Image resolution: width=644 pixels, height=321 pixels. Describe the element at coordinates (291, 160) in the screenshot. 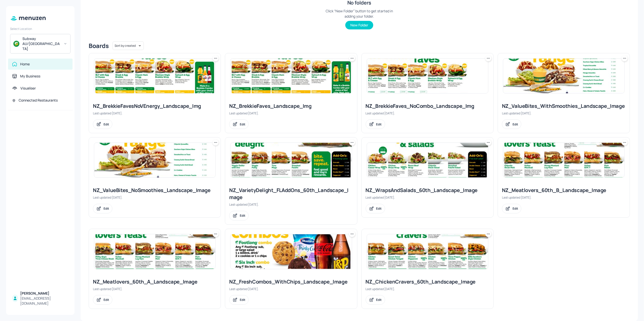

I see `img: 2025-08-13-1755049905093no0zuk9t76.jpeg` at that location.